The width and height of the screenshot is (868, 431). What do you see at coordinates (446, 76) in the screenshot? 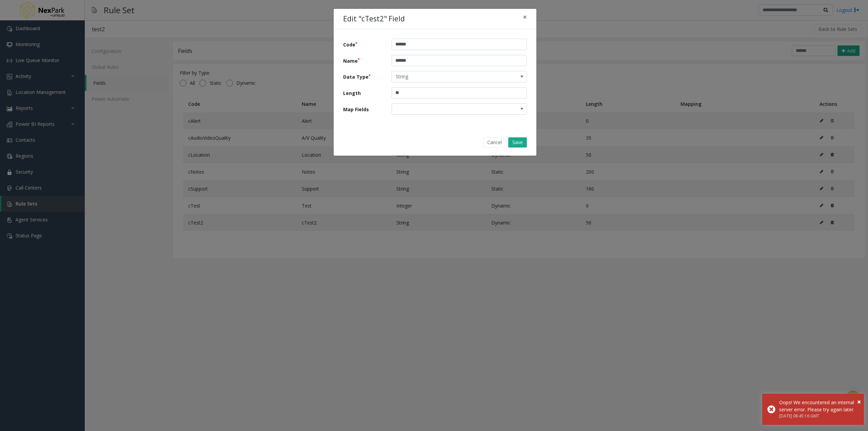
I see `span: String` at bounding box center [446, 76].